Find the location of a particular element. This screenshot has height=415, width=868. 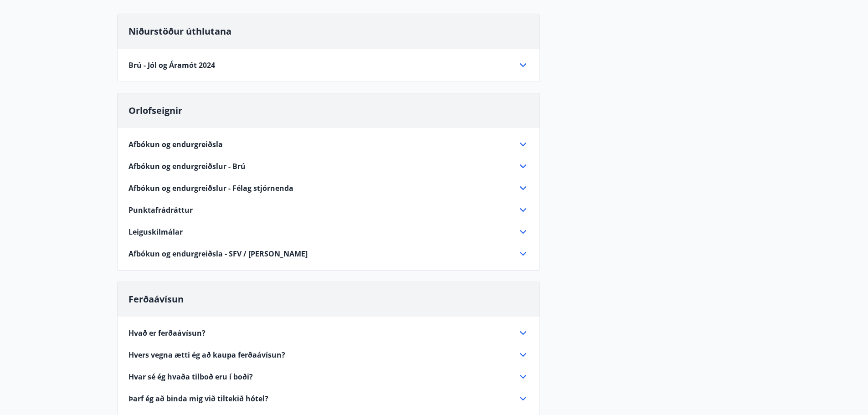

span: Hvað er ferðaávísun? is located at coordinates (166, 333).